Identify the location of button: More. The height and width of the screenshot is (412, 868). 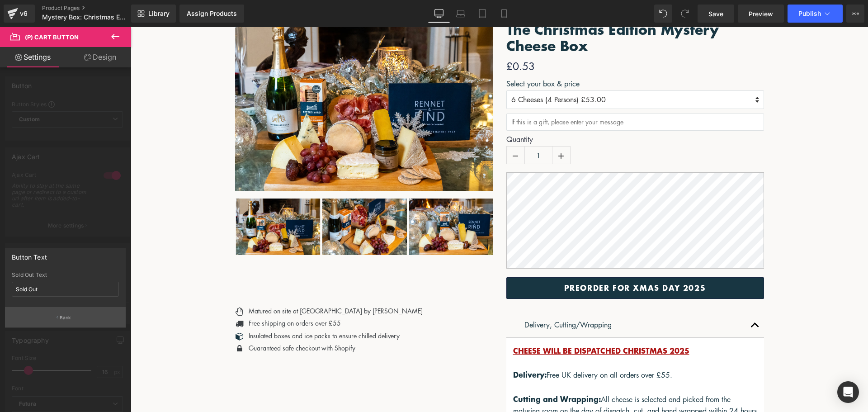
(855, 14).